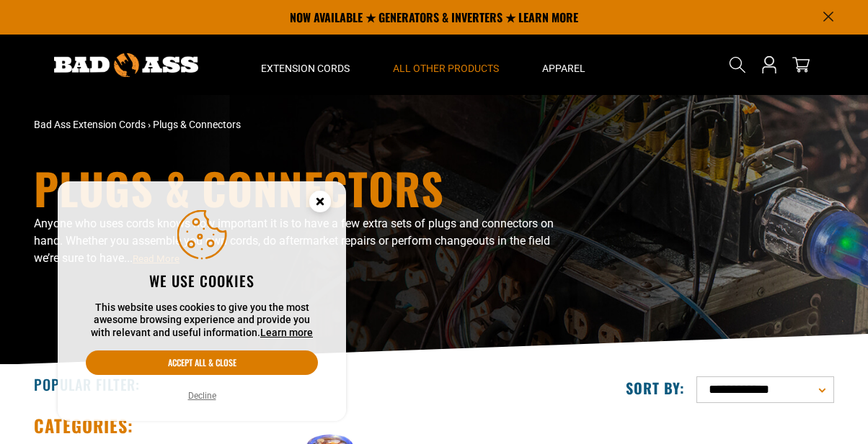 Image resolution: width=868 pixels, height=444 pixels. I want to click on a: Bad Ass Extension Cords, so click(90, 125).